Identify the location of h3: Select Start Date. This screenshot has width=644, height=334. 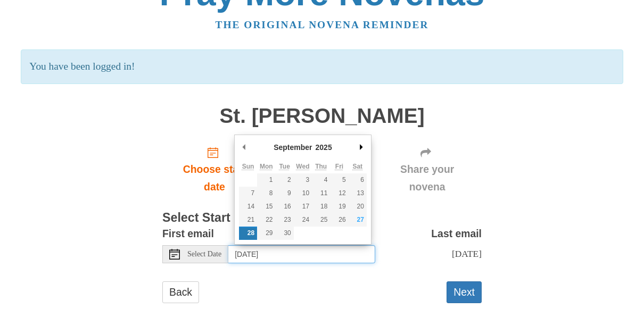
(322, 218).